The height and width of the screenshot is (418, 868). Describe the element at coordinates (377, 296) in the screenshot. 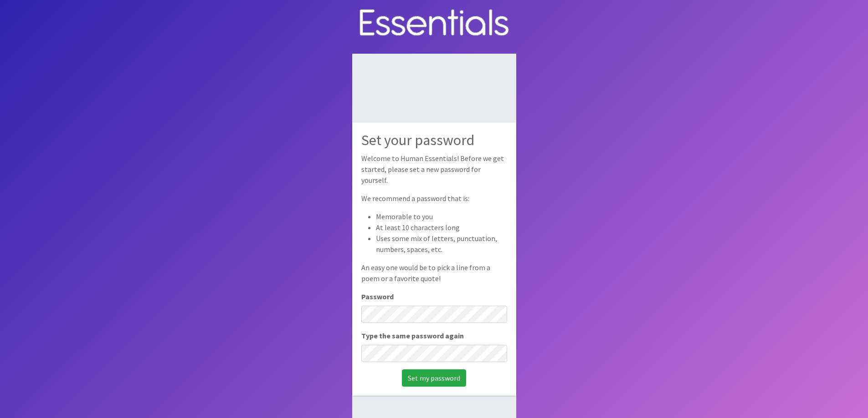

I see `label: Password` at that location.